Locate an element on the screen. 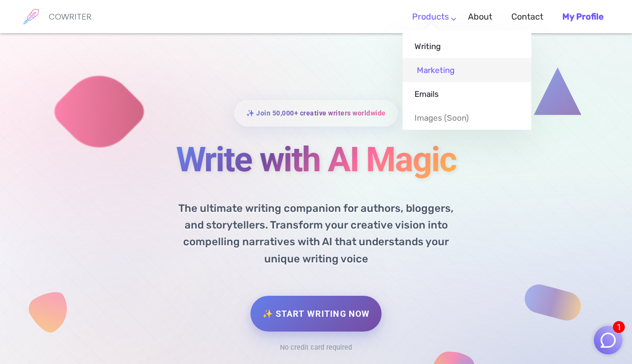 Image resolution: width=632 pixels, height=364 pixels. a: ✨ Start Writing Now is located at coordinates (316, 313).